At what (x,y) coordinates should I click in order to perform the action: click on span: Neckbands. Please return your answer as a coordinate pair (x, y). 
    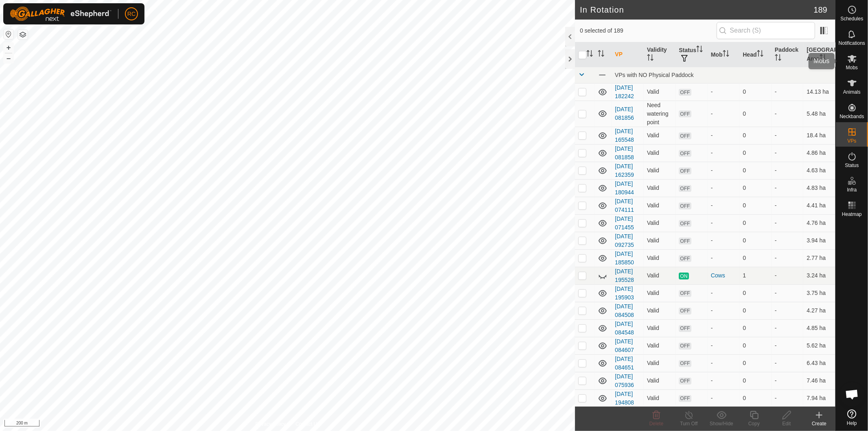
    Looking at the image, I should click on (852, 116).